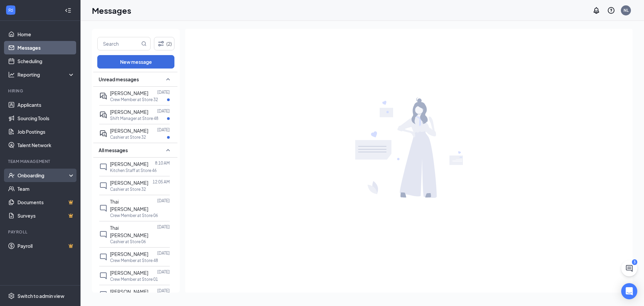 This screenshot has width=644, height=306. What do you see at coordinates (12, 296) in the screenshot?
I see `svg: Settings` at bounding box center [12, 296].